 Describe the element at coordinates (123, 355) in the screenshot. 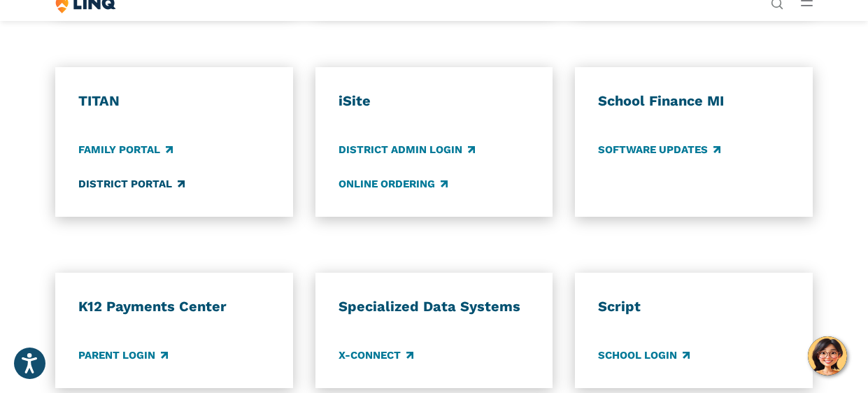

I see `a: Parent Login` at that location.